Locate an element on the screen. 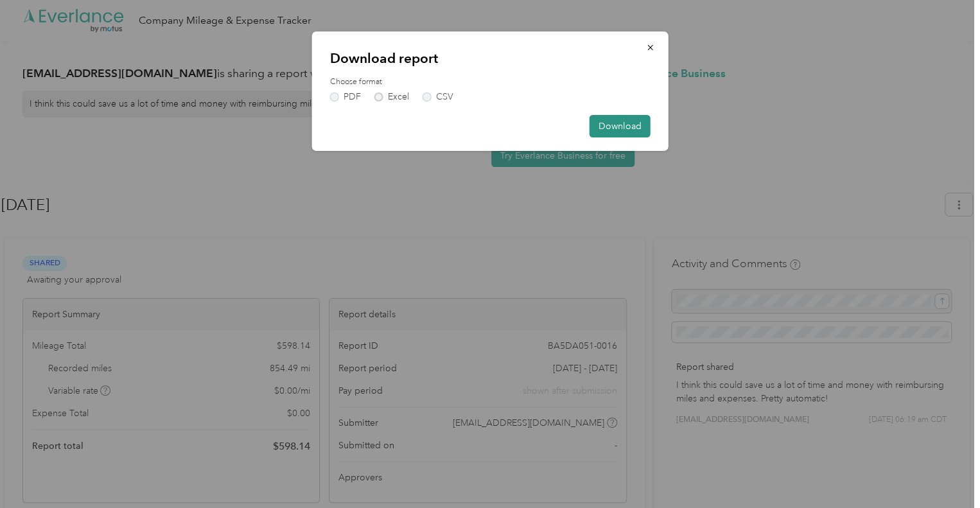  button: Download is located at coordinates (620, 126).